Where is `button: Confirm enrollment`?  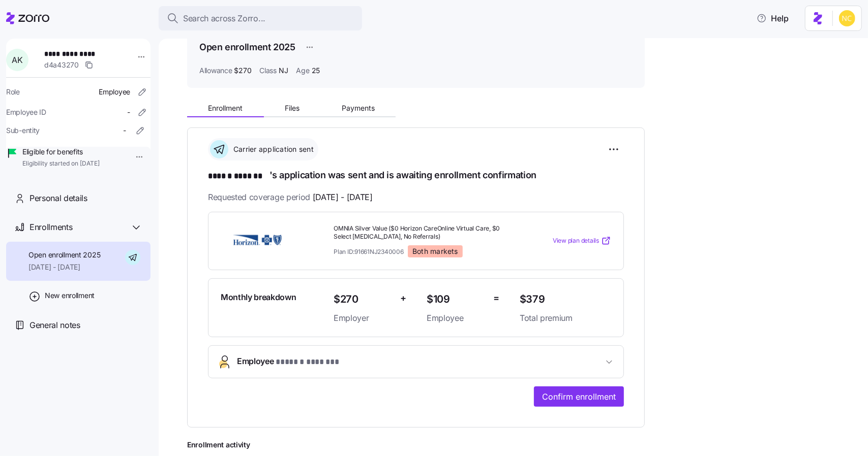
button: Confirm enrollment is located at coordinates (579, 396).